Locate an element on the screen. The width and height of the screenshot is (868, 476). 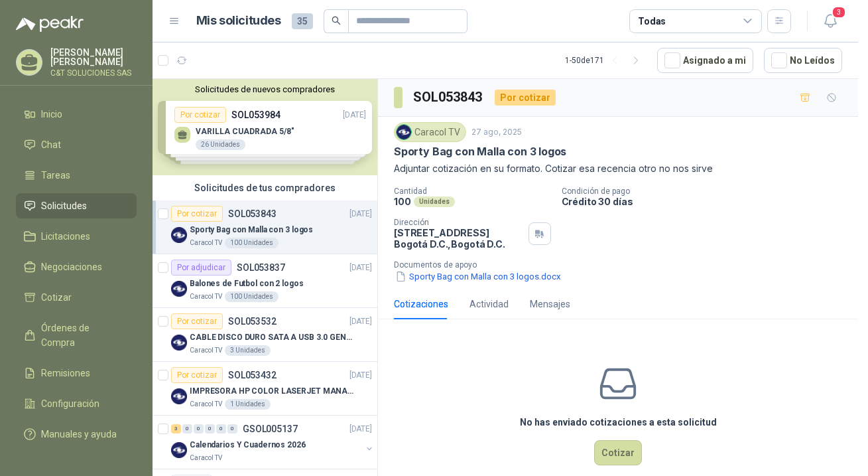
div: 1 Unidades is located at coordinates (247, 404).